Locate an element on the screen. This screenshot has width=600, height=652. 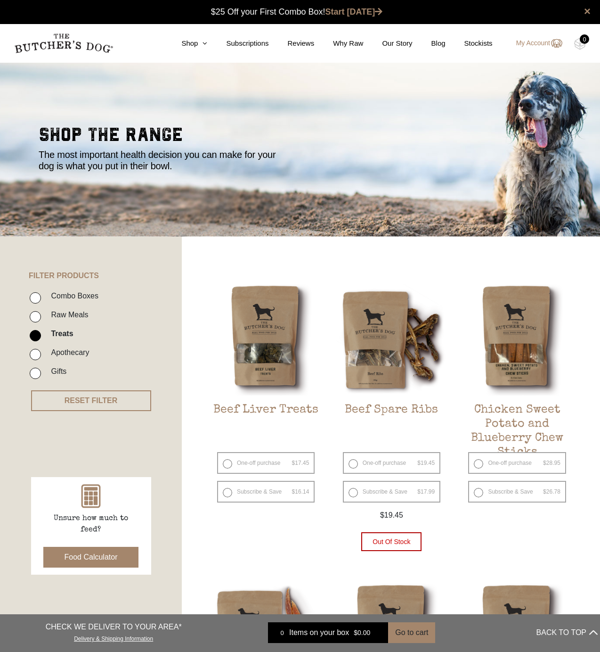
bdi: 17.99 is located at coordinates (426, 492).